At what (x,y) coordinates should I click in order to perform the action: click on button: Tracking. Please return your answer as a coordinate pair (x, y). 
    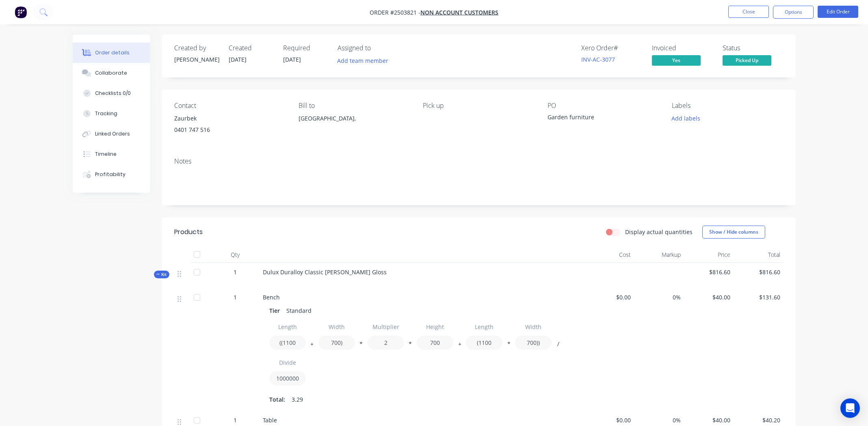
    Looking at the image, I should click on (111, 114).